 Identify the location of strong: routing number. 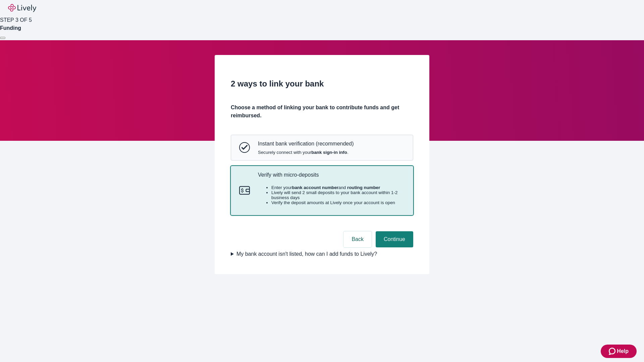
(364, 187).